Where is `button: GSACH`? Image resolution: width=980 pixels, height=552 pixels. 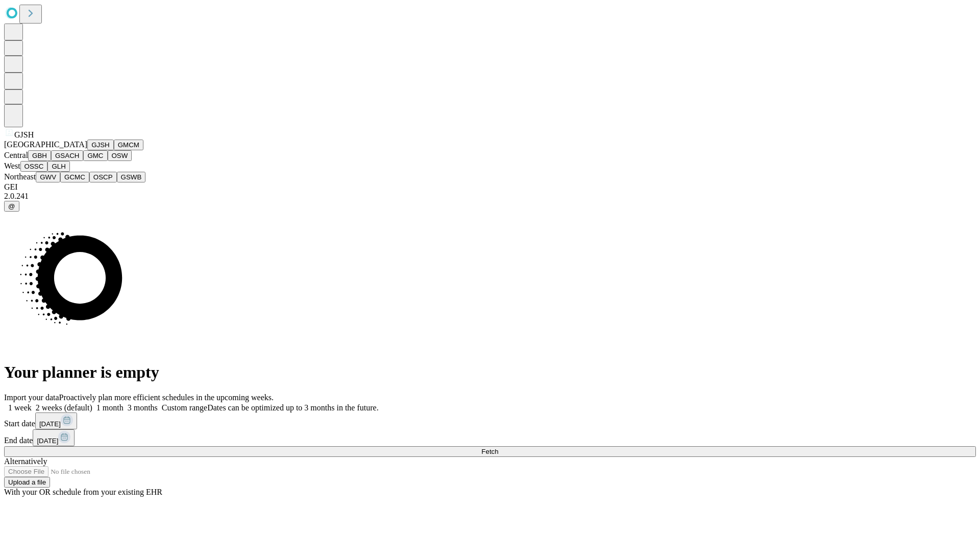
button: GSACH is located at coordinates (67, 155).